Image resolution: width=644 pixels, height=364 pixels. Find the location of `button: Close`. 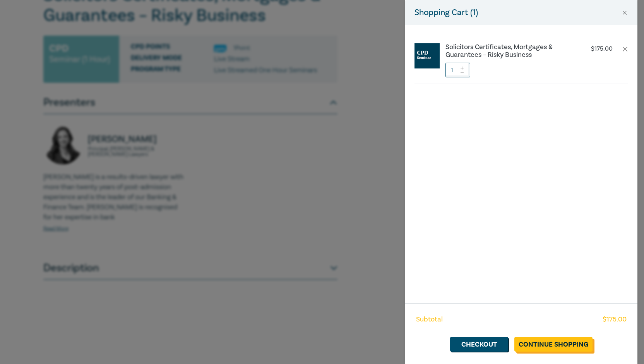

button: Close is located at coordinates (625, 13).